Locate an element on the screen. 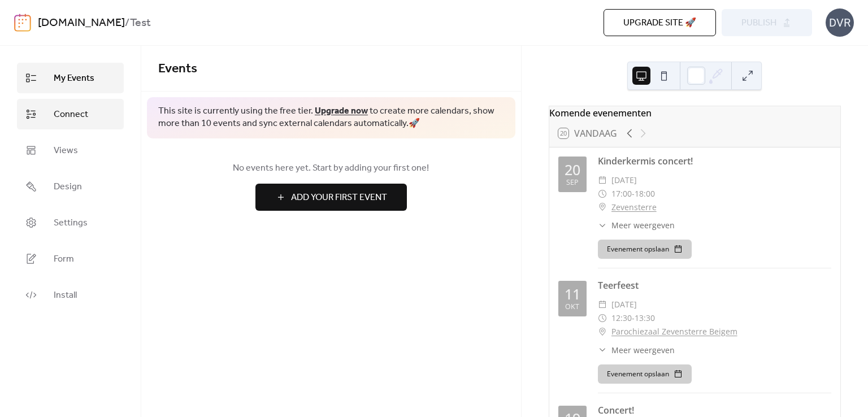  div: Concert! is located at coordinates (714, 410).